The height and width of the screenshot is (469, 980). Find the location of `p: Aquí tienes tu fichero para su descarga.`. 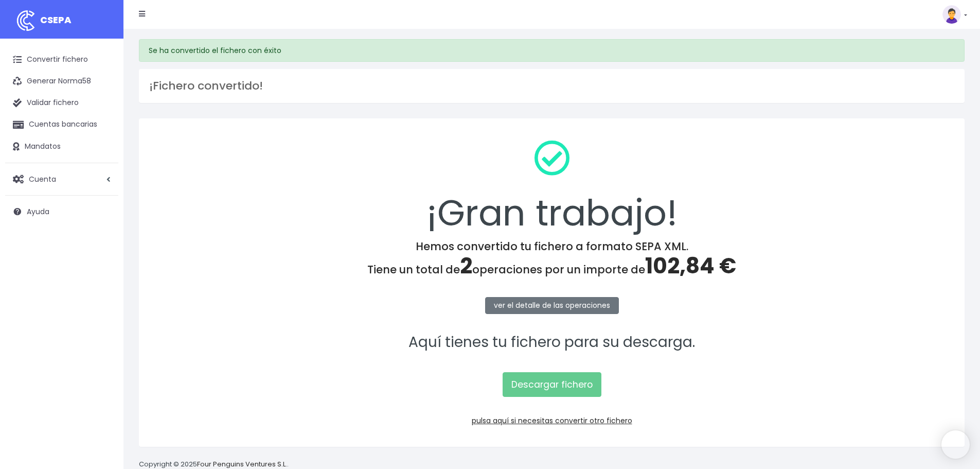

p: Aquí tienes tu fichero para su descarga. is located at coordinates (552, 342).